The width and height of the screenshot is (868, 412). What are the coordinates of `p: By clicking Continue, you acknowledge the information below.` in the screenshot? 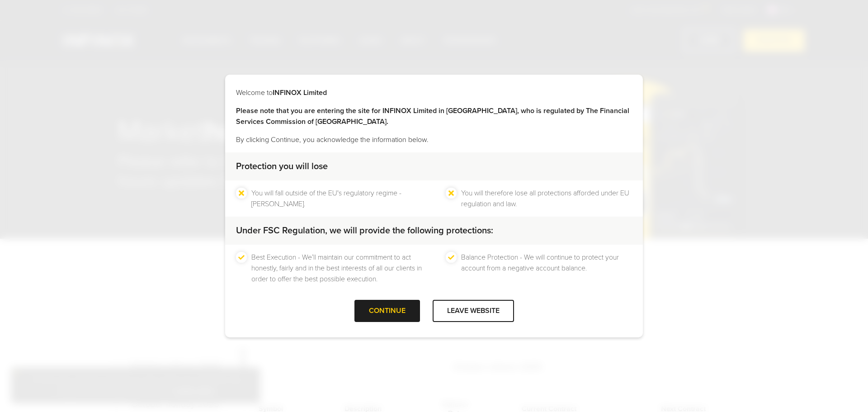 It's located at (434, 140).